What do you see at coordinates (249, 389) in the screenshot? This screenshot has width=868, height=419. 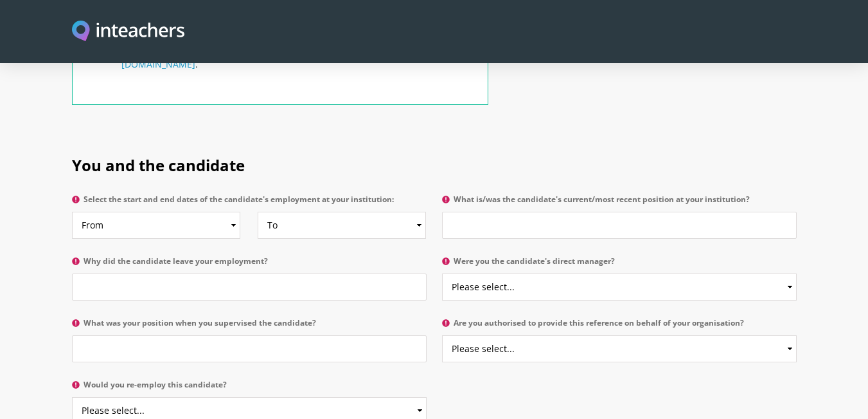 I see `label: Would you re-employ this candidate?` at bounding box center [249, 389].